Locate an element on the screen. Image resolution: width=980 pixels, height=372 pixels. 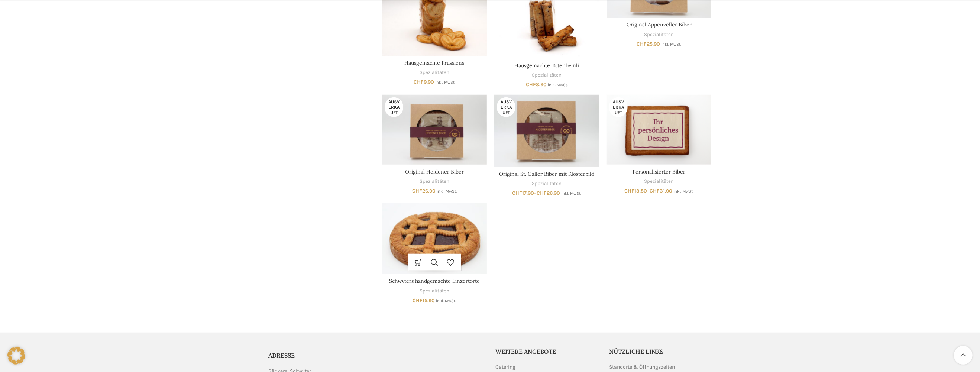
h5: Weitere Angebote is located at coordinates (547, 351).